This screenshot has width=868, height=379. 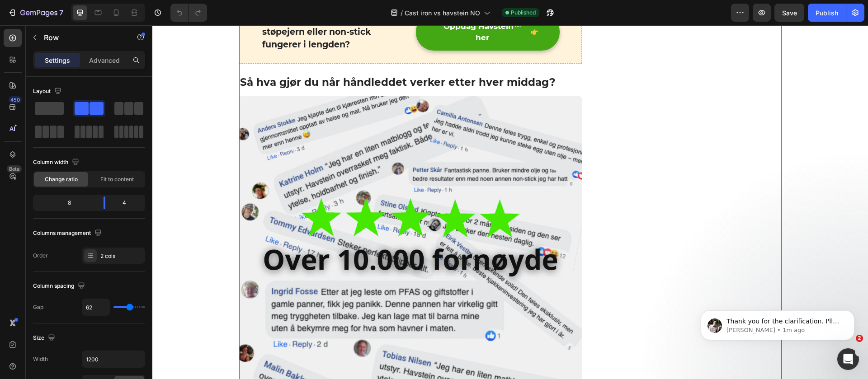 What do you see at coordinates (90, 34) in the screenshot?
I see `div: message notification from Adrian, 1m ago. Thank you for the clarification. I'll check it out and ...` at bounding box center [90, 34].